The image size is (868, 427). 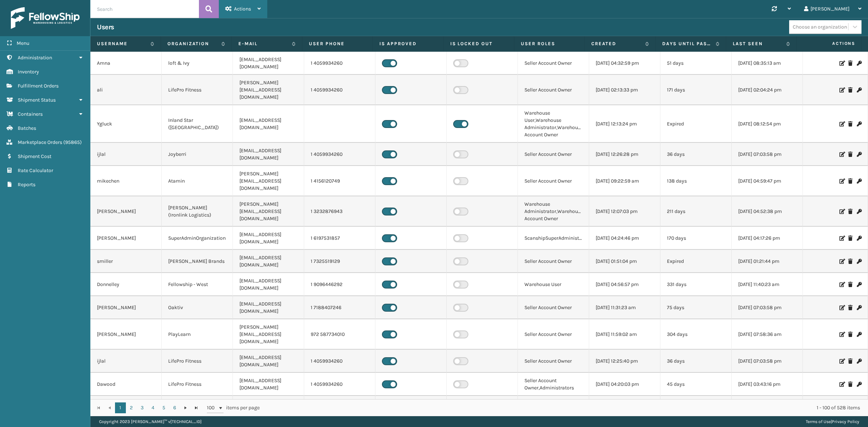 What do you see at coordinates (696, 261) in the screenshot?
I see `td: Expired` at bounding box center [696, 261].